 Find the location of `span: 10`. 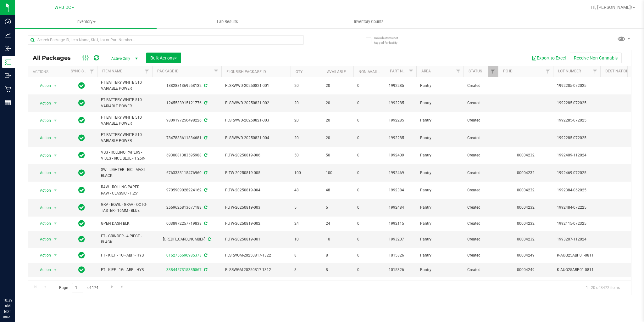

span: 10 is located at coordinates (338, 239).